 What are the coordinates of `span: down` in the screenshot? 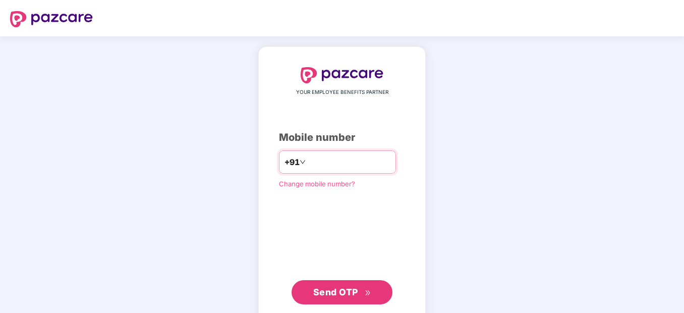 It's located at (303, 162).